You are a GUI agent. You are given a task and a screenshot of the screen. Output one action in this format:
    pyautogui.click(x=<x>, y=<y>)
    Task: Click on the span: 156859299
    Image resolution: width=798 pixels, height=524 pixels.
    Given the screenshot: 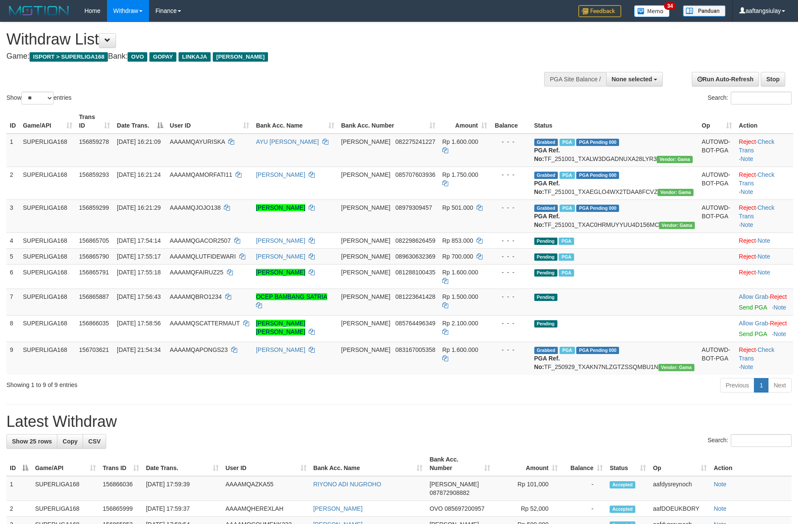 What is the action you would take?
    pyautogui.click(x=94, y=208)
    